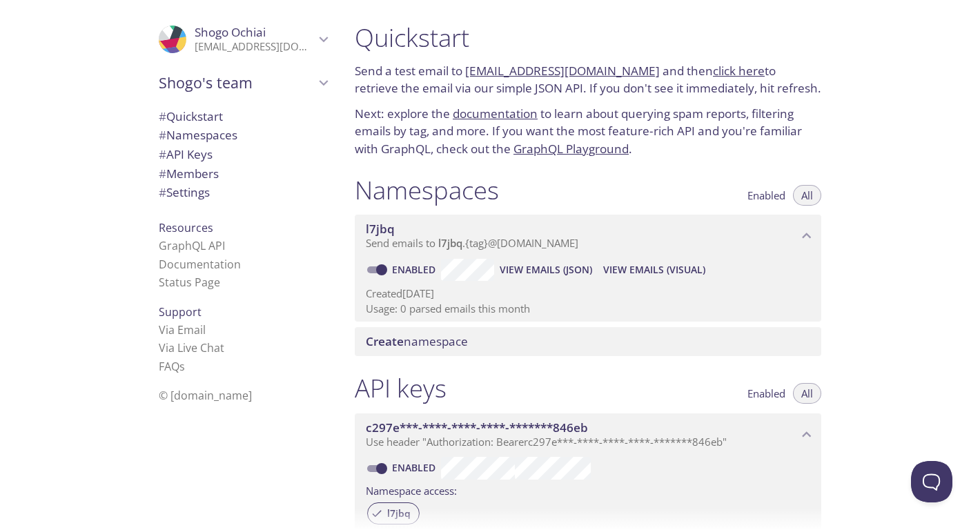 This screenshot has width=980, height=530. Describe the element at coordinates (243, 173) in the screenshot. I see `div: Members` at that location.